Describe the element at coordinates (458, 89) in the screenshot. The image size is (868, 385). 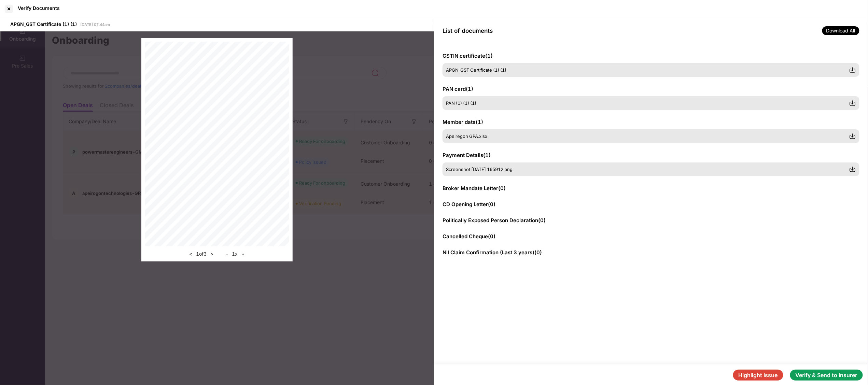
I see `span: PAN card ( 1 )` at that location.